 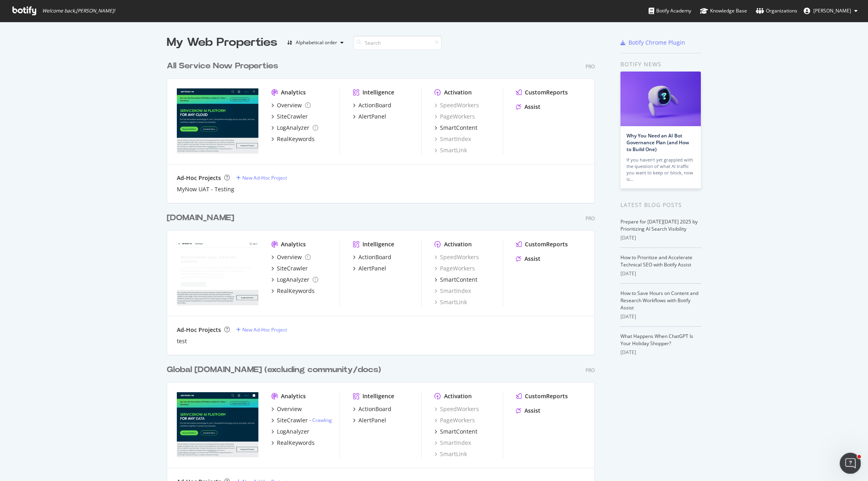 I want to click on div: test, so click(x=181, y=341).